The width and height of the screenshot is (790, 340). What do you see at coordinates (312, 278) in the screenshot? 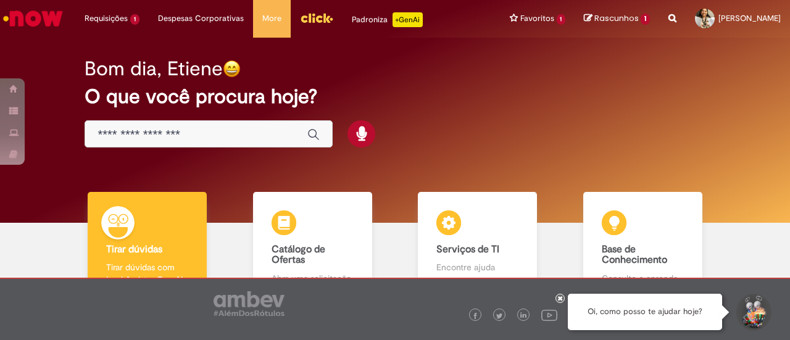
I see `p: Abra uma solicitação` at bounding box center [312, 278].